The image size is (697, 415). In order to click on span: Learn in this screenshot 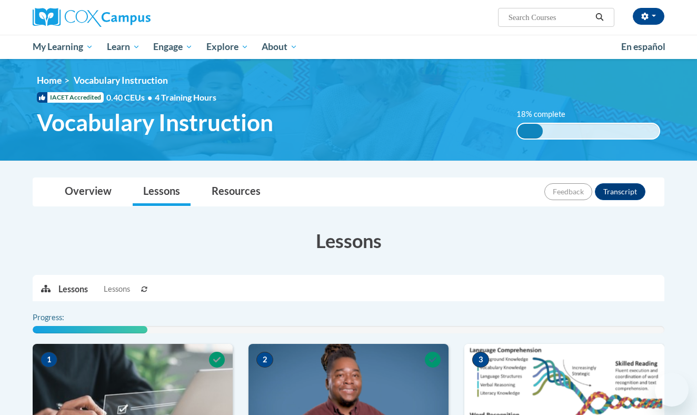, I will do `click(123, 47)`.